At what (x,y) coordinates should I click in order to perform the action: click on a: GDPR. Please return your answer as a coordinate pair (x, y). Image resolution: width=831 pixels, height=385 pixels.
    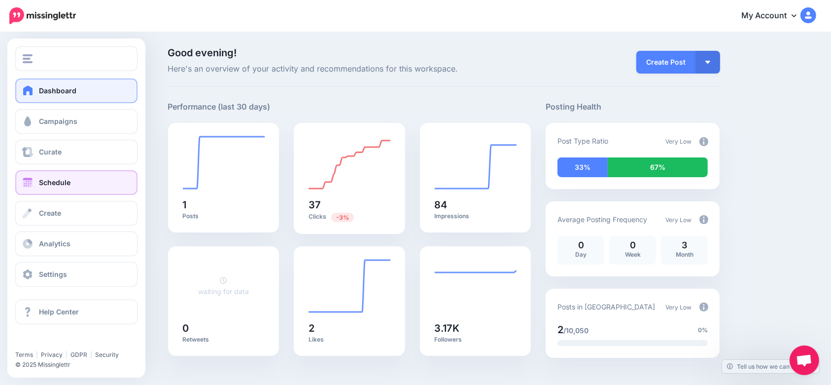
    Looking at the image, I should click on (79, 354).